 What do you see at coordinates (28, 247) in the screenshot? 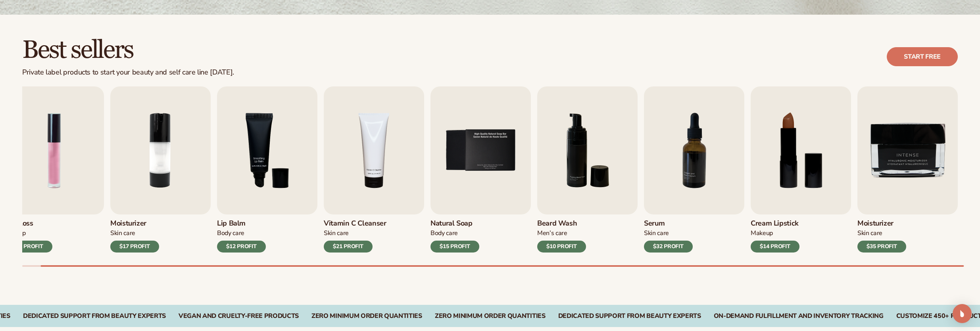
I see `div: $16 PROFIT` at bounding box center [28, 247].